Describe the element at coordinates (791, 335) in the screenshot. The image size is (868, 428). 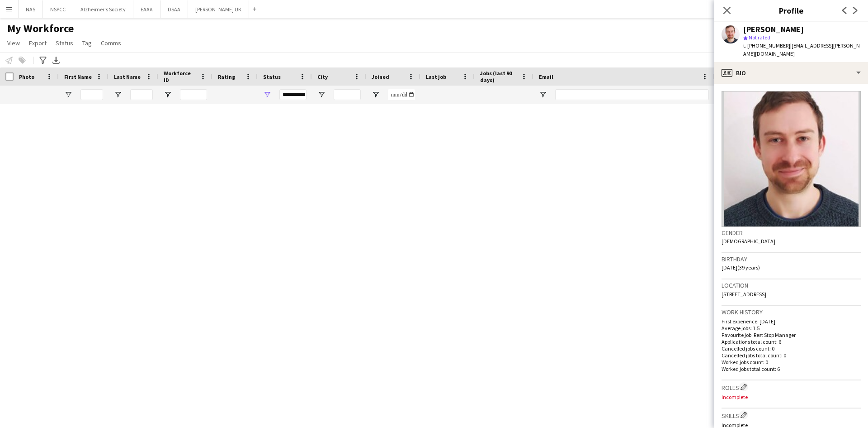
I see `p: Favourite job: Rest Stop Manager` at that location.